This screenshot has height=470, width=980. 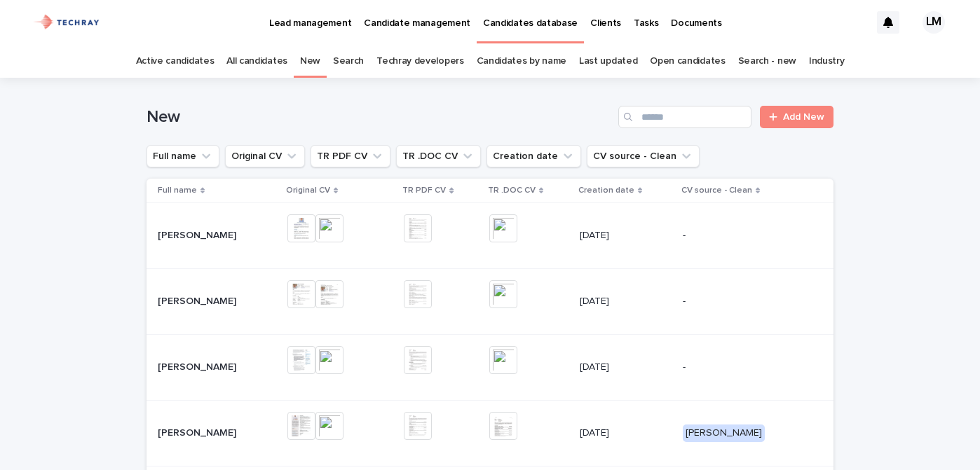 What do you see at coordinates (175, 61) in the screenshot?
I see `a: Active candidates` at bounding box center [175, 61].